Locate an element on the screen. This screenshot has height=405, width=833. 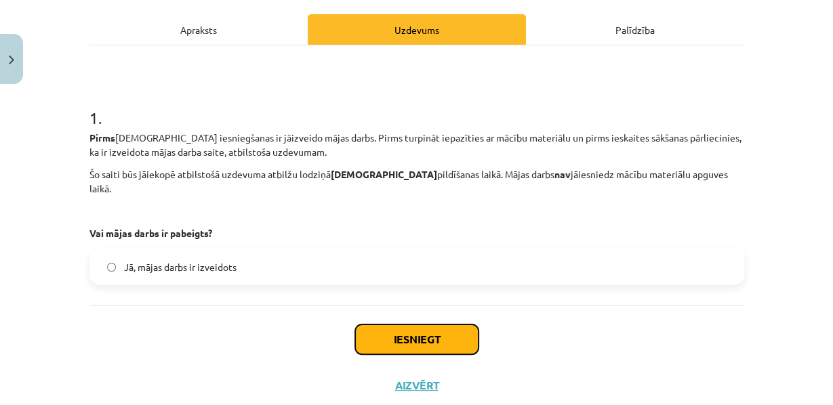
p: Šo saiti būs jāiekopē atbilstošā uzdevuma atbilžu lodziņā pildīšanas laikā. Mājas darbs jāiesnied... is located at coordinates (417, 182).